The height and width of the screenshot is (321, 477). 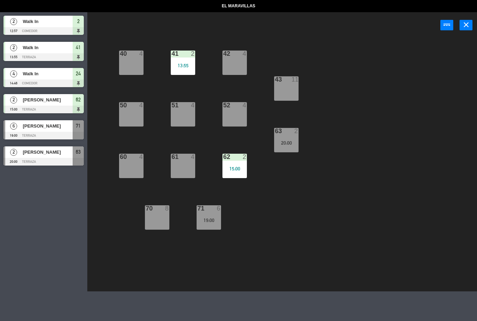 I want to click on span: 41, so click(x=78, y=47).